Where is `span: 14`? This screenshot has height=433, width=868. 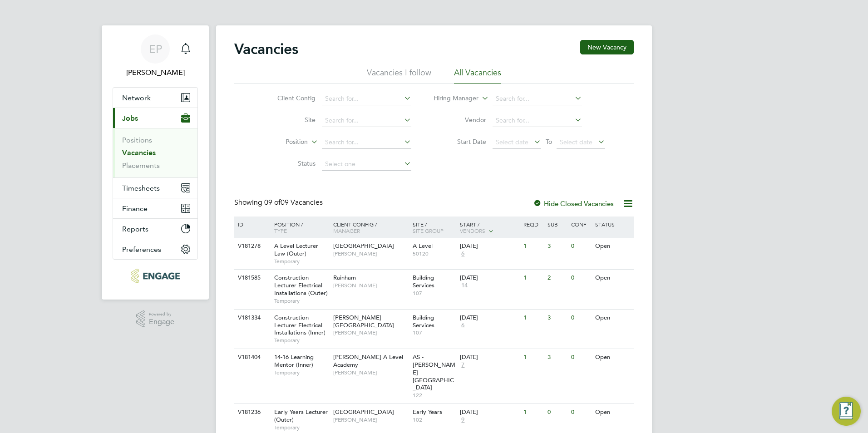
span: 14 is located at coordinates (465, 286).